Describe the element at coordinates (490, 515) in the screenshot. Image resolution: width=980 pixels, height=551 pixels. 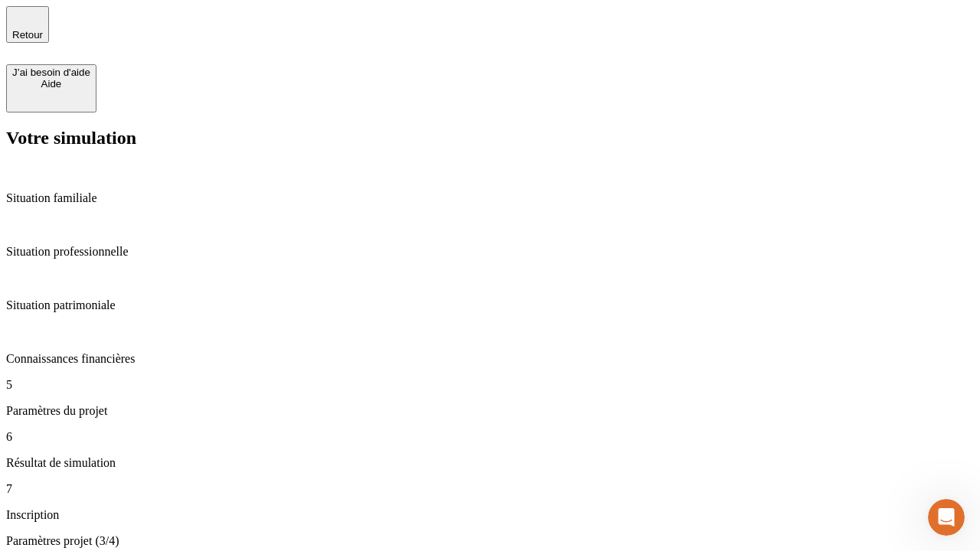
I see `p: Inscription` at that location.